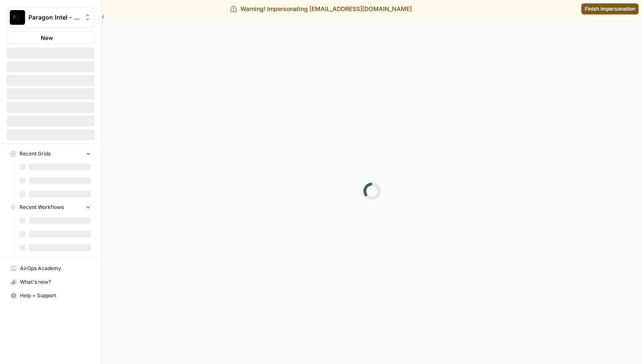  I want to click on span: AirOps Academy, so click(55, 268).